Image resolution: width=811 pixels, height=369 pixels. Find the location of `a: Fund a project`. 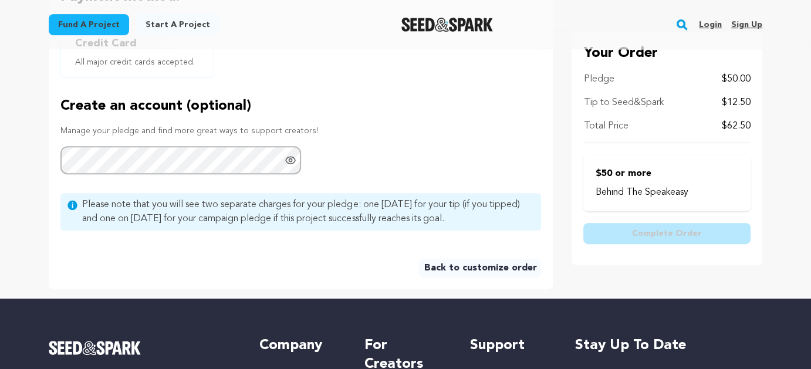

a: Fund a project is located at coordinates (89, 25).